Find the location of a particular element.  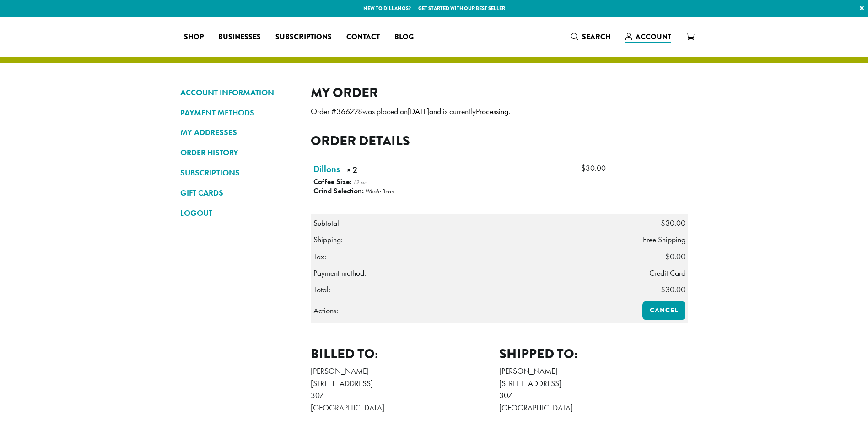

a: SUBSCRIPTIONS is located at coordinates (238, 173).